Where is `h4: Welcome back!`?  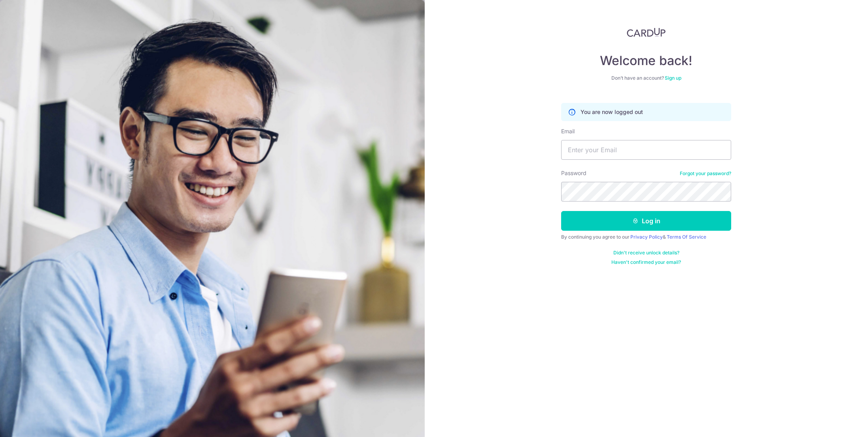 h4: Welcome back! is located at coordinates (646, 61).